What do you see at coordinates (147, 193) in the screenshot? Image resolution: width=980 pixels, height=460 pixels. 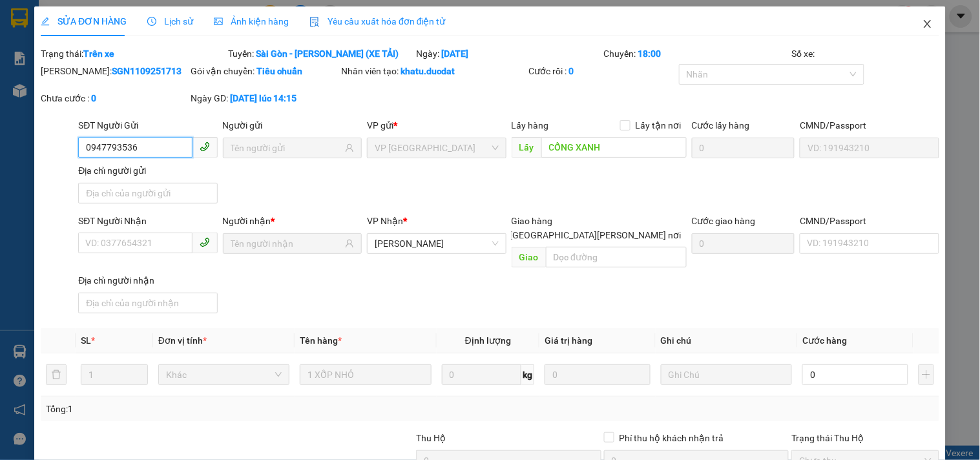 I see `input: Địa chỉ của người gửi` at bounding box center [147, 193].